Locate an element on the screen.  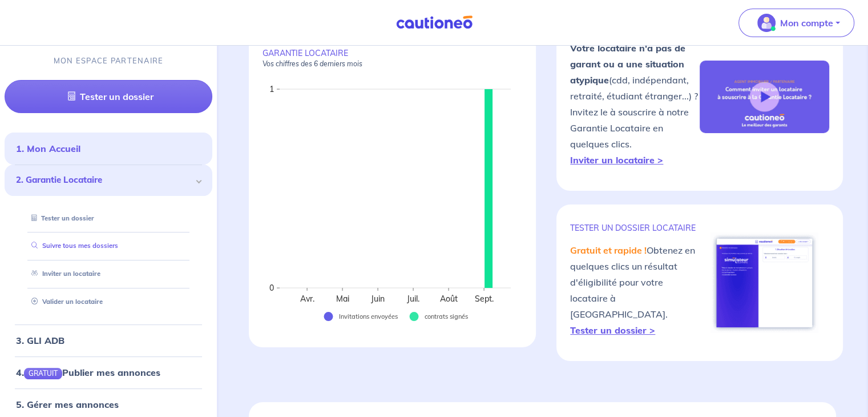
text: Juil. is located at coordinates (413, 299).